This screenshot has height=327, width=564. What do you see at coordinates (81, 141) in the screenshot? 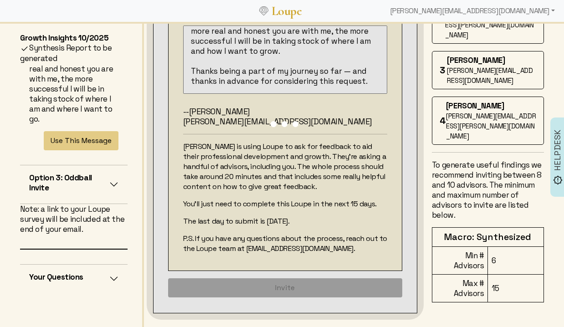
I see `button: Use This Message` at bounding box center [81, 141].